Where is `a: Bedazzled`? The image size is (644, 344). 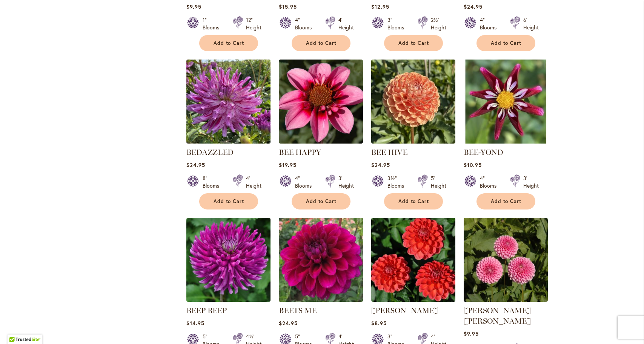
a: Bedazzled is located at coordinates (228, 141).